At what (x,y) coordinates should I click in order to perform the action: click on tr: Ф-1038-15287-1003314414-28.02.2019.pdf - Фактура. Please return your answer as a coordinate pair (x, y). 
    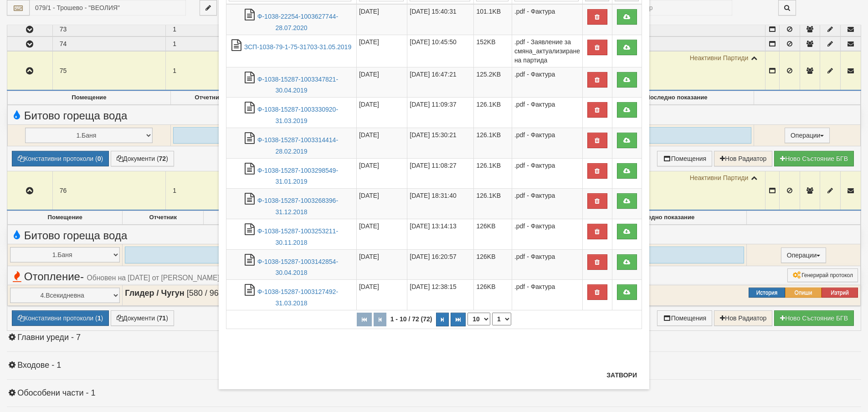
    Looking at the image, I should click on (434, 143).